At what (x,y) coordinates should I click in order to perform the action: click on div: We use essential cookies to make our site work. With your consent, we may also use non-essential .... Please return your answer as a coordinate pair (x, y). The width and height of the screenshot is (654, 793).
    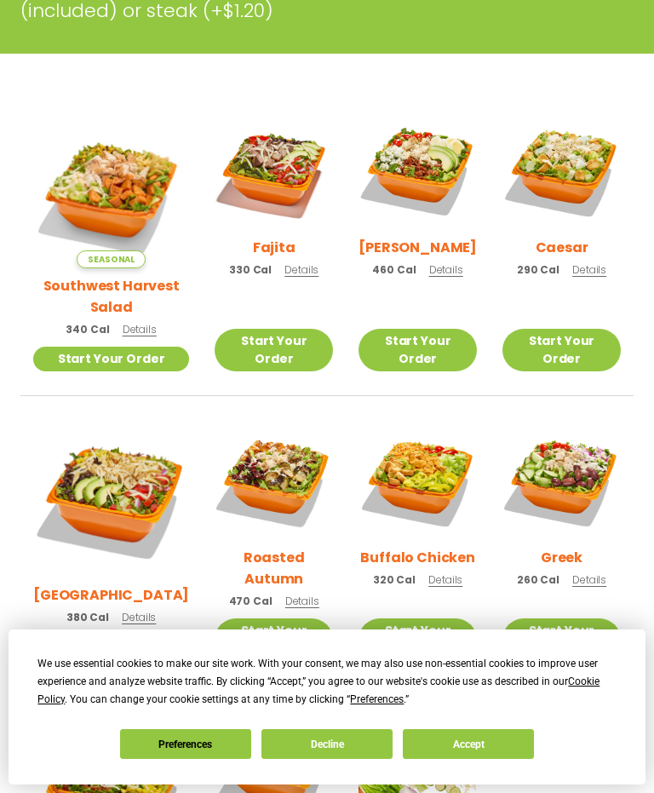
    Looking at the image, I should click on (326, 682).